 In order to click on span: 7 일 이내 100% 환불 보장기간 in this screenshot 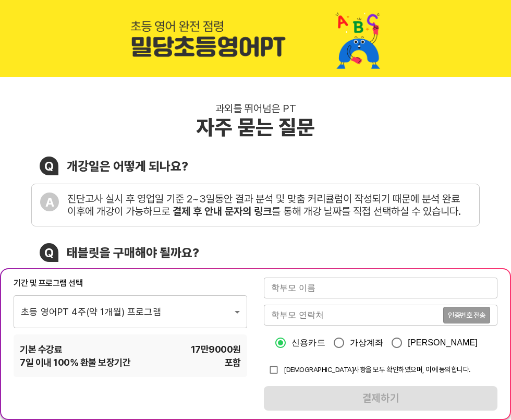, I will do `click(75, 362)`.